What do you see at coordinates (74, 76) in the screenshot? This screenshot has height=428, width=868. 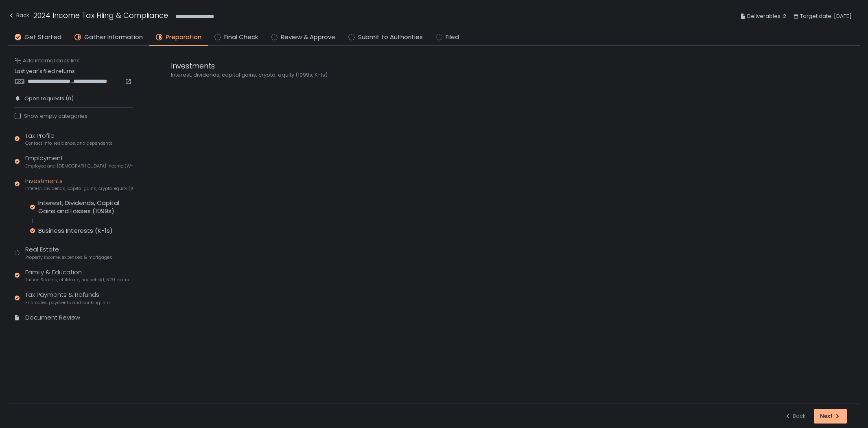 I see `div: Last year's filed returns` at bounding box center [74, 76].